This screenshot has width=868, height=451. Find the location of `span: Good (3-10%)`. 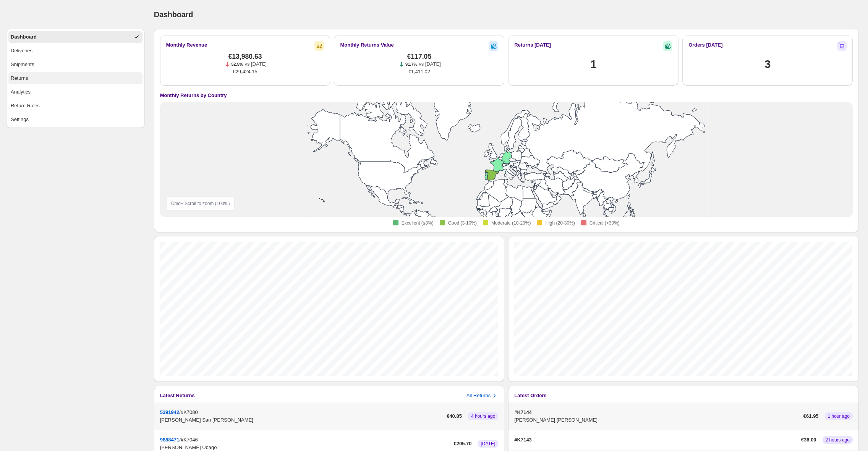

span: Good (3-10%) is located at coordinates (462, 223).